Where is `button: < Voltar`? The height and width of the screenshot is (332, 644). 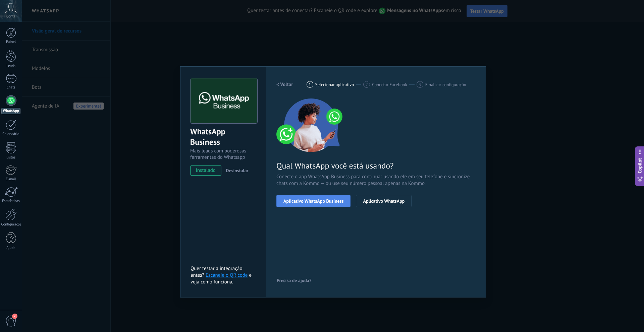
button: < Voltar is located at coordinates (284, 85).